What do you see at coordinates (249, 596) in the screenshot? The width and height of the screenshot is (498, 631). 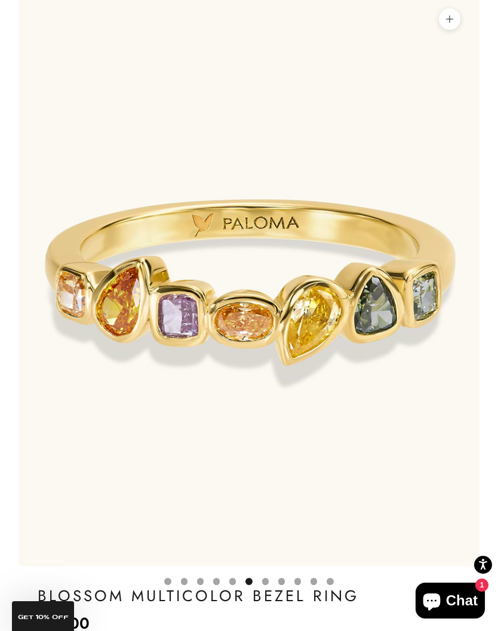 I see `h1: Blossom Multicolor Bezel Ring` at bounding box center [249, 596].